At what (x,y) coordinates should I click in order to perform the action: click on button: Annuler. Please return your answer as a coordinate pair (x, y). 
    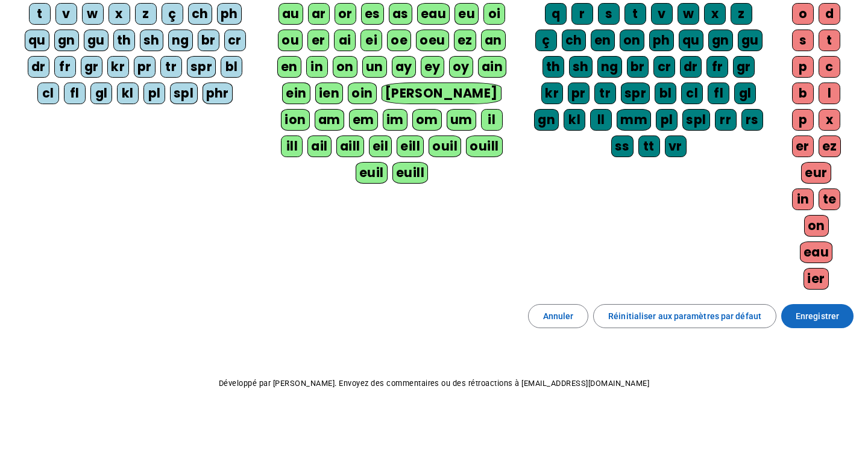
    Looking at the image, I should click on (558, 316).